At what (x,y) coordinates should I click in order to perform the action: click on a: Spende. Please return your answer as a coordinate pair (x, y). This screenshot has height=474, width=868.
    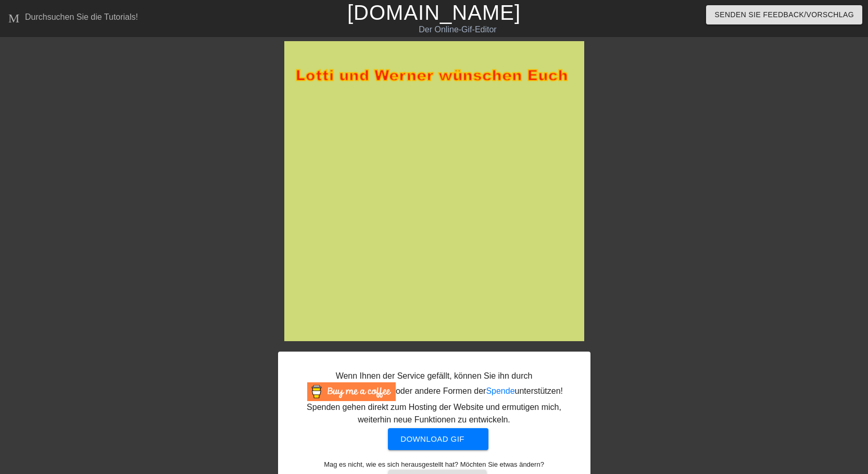
    Looking at the image, I should click on (500, 391).